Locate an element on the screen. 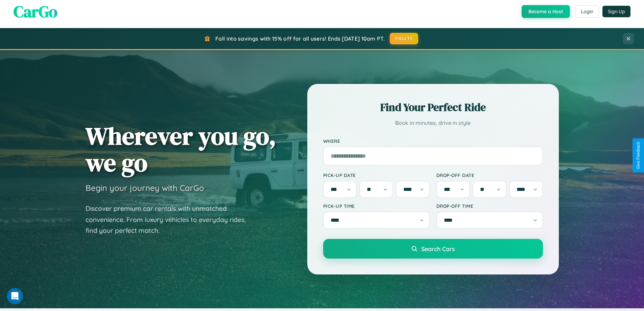  h2: Find Your Perfect Ride is located at coordinates (433, 107).